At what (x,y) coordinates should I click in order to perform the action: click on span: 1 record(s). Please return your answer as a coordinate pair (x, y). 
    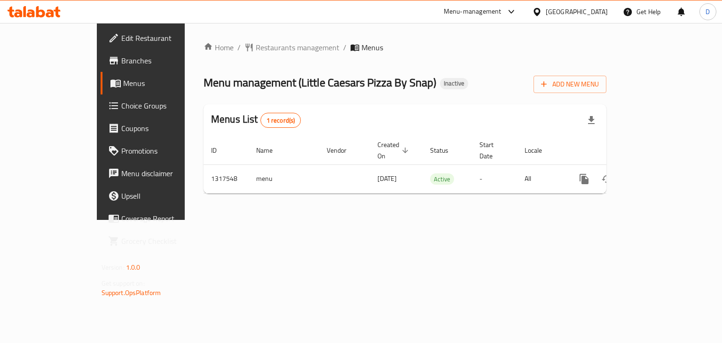
    Looking at the image, I should click on (281, 120).